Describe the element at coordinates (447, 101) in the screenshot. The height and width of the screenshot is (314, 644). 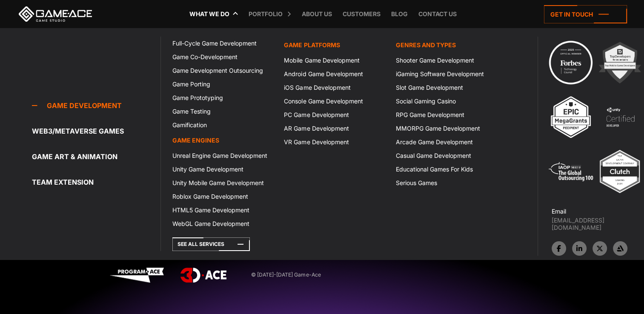
I see `a: Social Gaming Casino` at that location.